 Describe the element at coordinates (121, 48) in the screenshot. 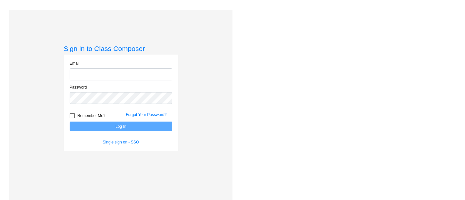

I see `h3: Sign in to Class Composer` at that location.